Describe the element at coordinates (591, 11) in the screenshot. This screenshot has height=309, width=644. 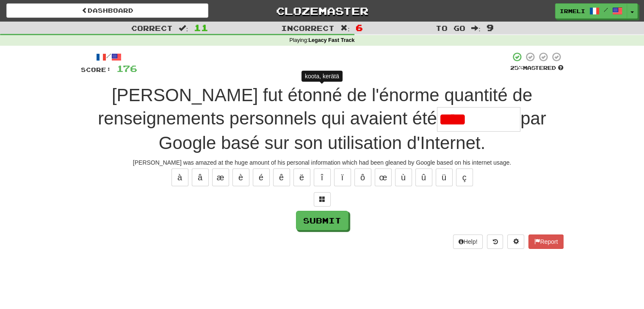
I see `a: Irmeli /` at that location.